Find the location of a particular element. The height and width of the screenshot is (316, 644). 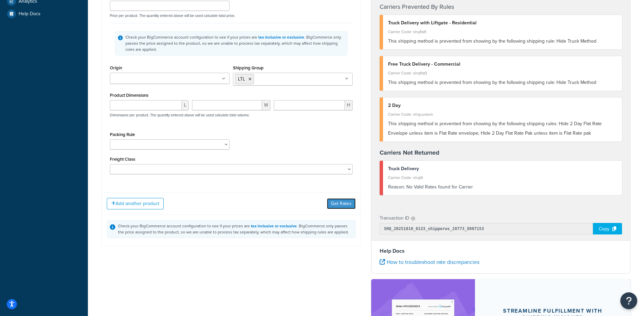

a: Help Docs is located at coordinates (44, 14).